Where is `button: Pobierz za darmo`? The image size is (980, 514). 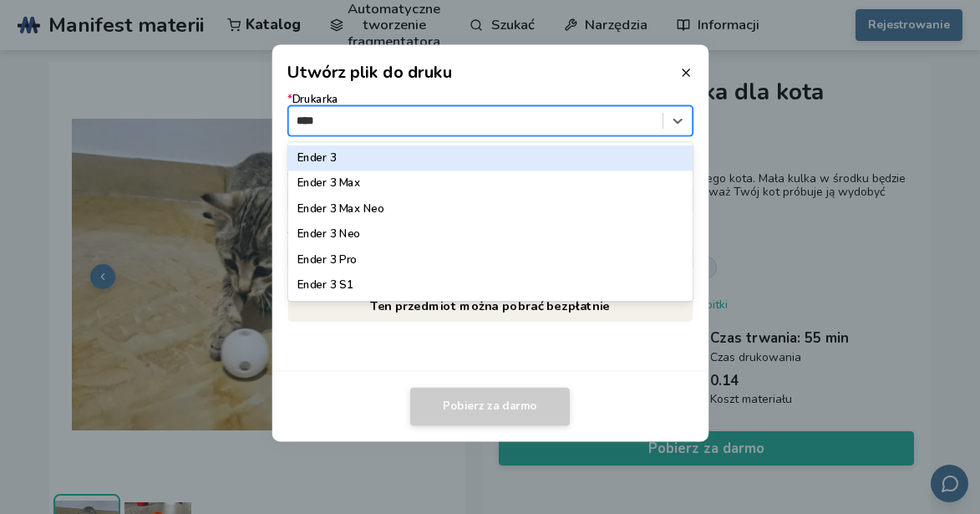 button: Pobierz za darmo is located at coordinates (490, 407).